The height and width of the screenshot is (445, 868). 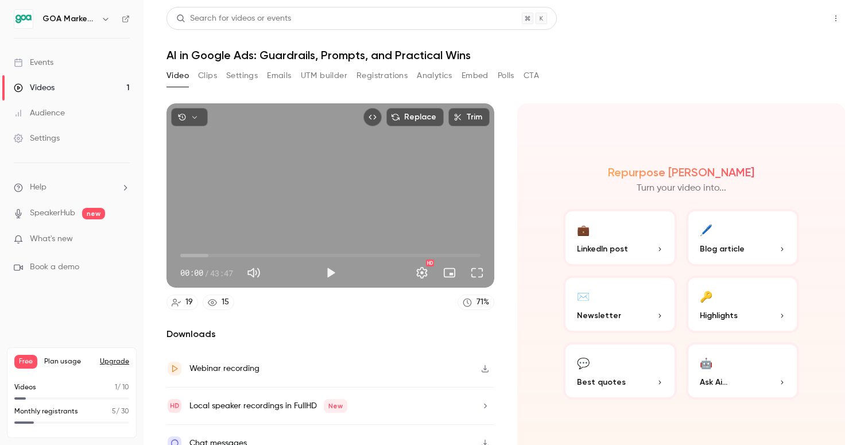 What do you see at coordinates (69, 19) in the screenshot?
I see `h6: GOA Marketing` at bounding box center [69, 19].